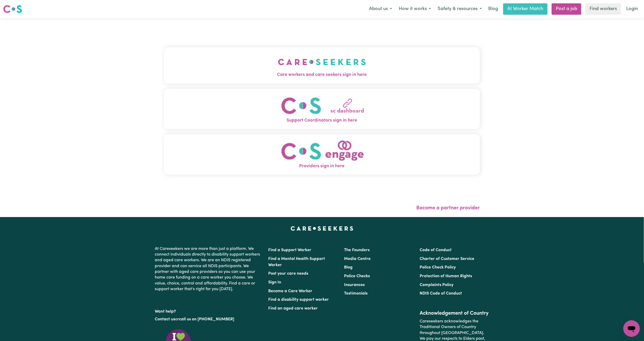  Describe the element at coordinates (299, 299) in the screenshot. I see `a: Find a disability support worker` at that location.